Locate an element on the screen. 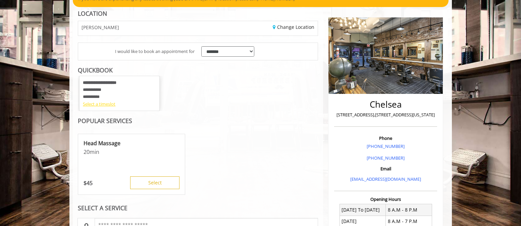 This screenshot has height=226, width=521. p: Head Massage is located at coordinates (131, 143).